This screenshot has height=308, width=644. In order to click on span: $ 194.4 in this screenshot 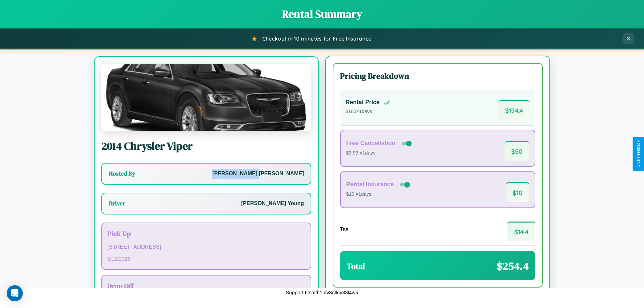, I will do `click(514, 110)`.